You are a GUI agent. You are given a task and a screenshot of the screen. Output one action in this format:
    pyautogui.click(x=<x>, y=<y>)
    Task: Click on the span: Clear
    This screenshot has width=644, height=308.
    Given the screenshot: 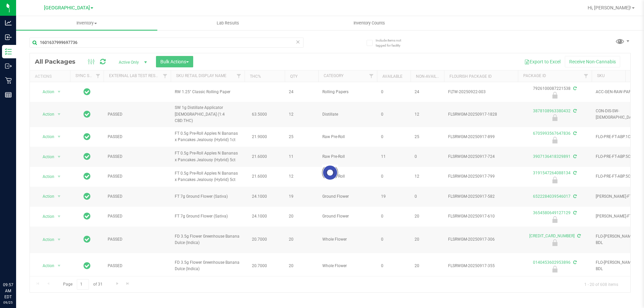 What is the action you would take?
    pyautogui.click(x=298, y=42)
    